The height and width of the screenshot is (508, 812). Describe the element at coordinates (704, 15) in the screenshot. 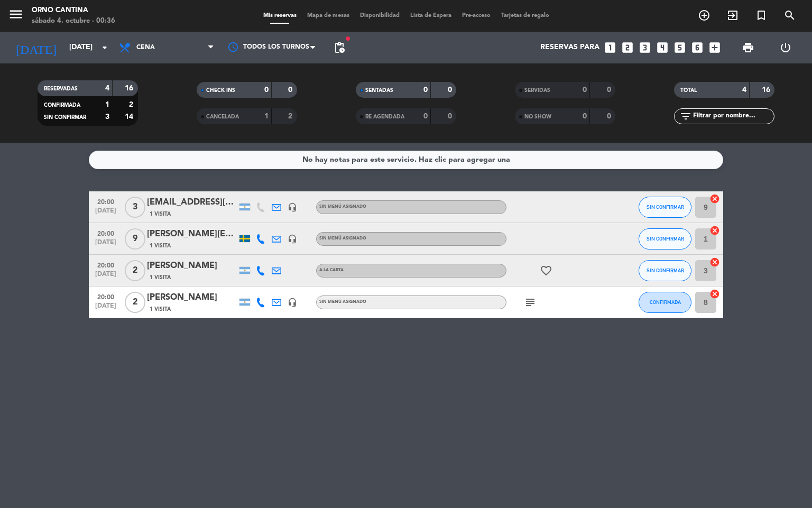

I see `i: add_circle_outline` at that location.